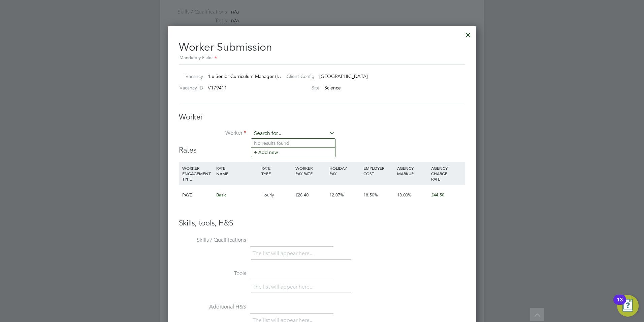 The width and height of the screenshot is (644, 322). I want to click on label: Worker, so click(213, 133).